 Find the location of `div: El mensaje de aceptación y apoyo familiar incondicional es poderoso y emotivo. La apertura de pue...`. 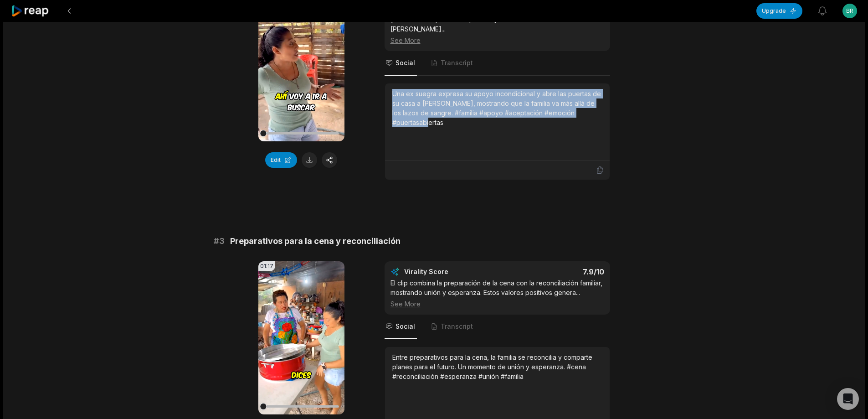

div: El mensaje de aceptación y apoyo familiar incondicional es poderoso y emotivo. La apertura de pue... is located at coordinates (497, 25).